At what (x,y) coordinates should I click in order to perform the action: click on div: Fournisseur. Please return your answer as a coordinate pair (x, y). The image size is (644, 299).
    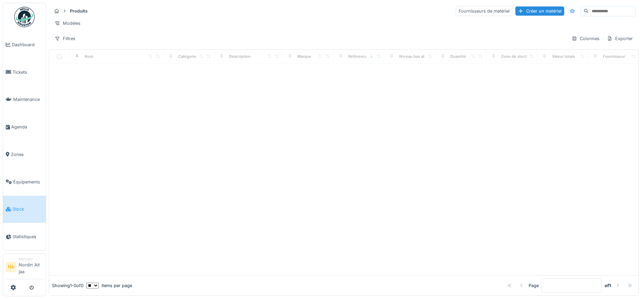
    Looking at the image, I should click on (614, 57).